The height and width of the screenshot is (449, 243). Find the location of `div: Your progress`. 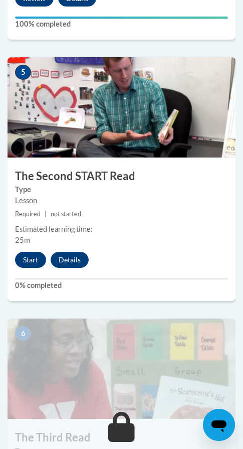

div: Your progress is located at coordinates (121, 18).